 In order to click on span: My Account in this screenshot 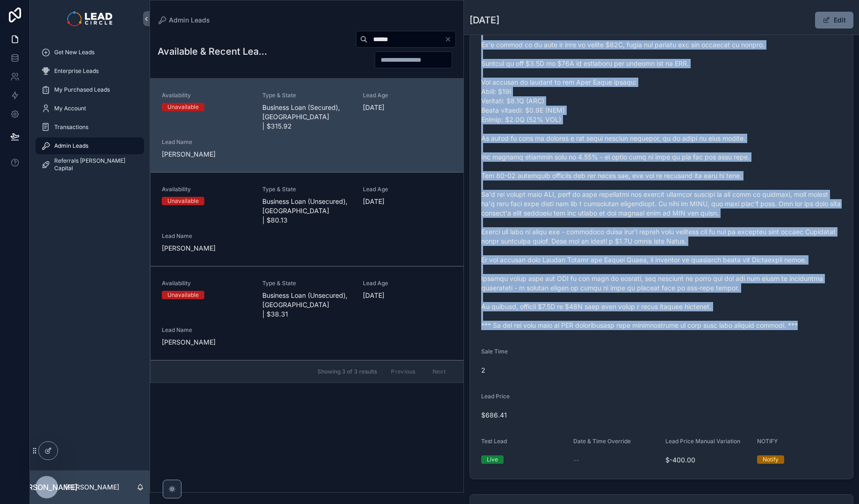, I will do `click(70, 109)`.